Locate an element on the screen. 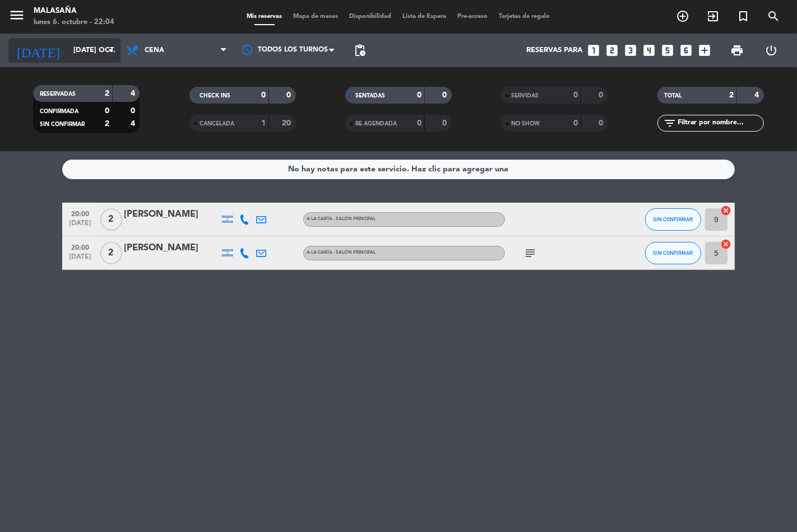 This screenshot has width=797, height=532. i: looks_5 is located at coordinates (667, 50).